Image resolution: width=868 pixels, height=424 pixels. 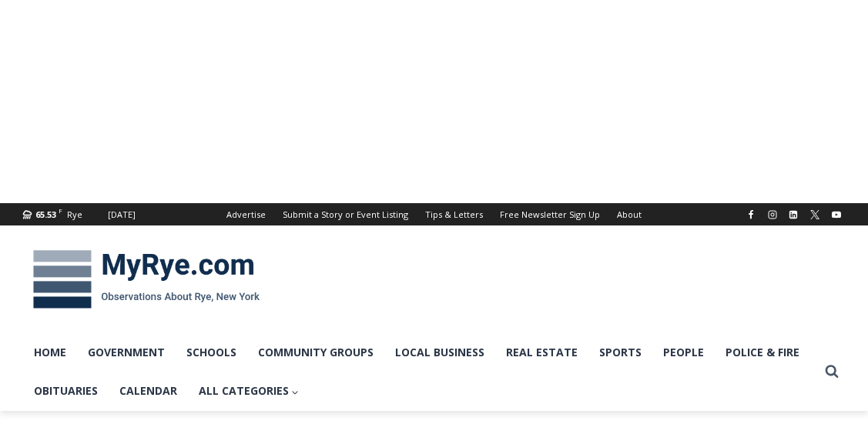 I want to click on a: Advertise, so click(x=246, y=214).